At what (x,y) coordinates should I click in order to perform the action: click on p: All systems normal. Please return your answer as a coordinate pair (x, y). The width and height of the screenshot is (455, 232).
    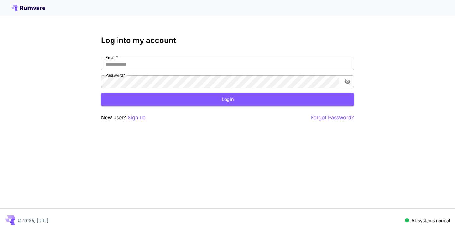
    Looking at the image, I should click on (431, 220).